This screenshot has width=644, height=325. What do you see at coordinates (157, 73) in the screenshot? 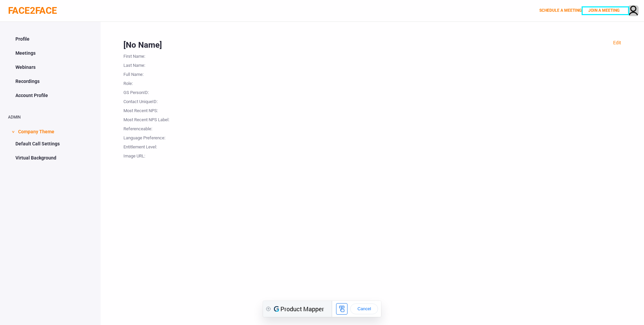
I see `div: Full Name :` at bounding box center [157, 73].